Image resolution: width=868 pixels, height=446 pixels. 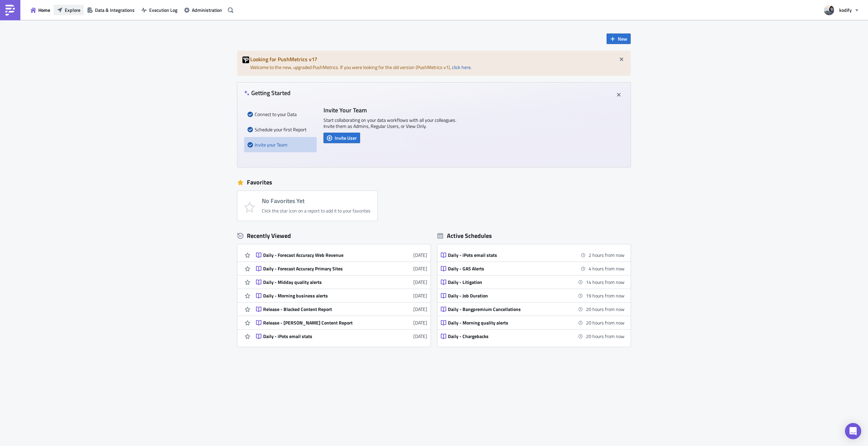 I want to click on p: Start collaborating on your data workflows with all your colleagues. Invite them as Admins, Regul..., so click(x=391, y=123).